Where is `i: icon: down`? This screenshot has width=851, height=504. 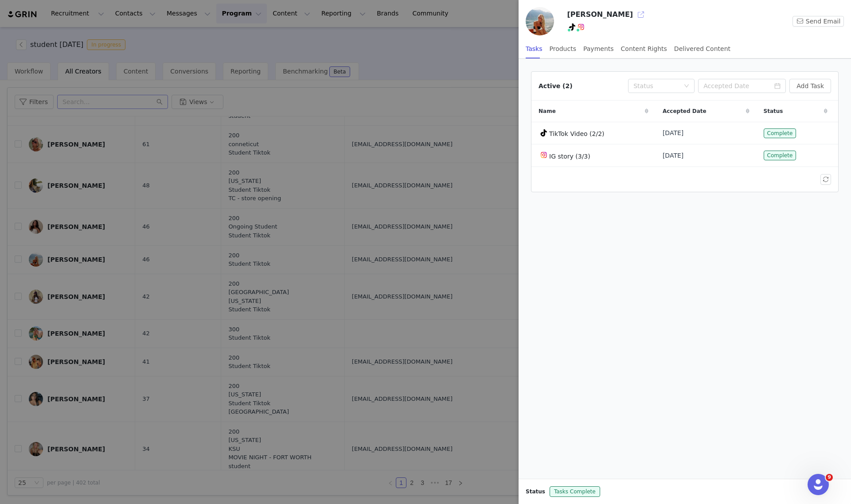
i: icon: down is located at coordinates (686, 87).